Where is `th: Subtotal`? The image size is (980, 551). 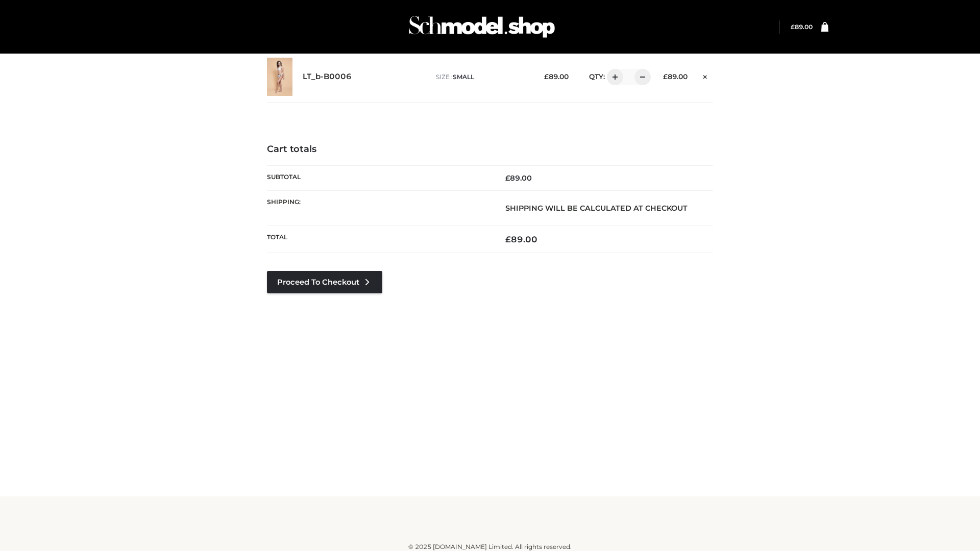
th: Subtotal is located at coordinates (378, 178).